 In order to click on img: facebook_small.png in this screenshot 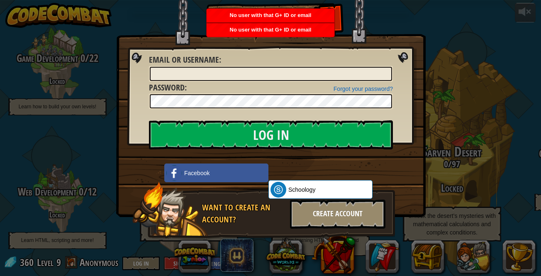, I will do `click(174, 173)`.